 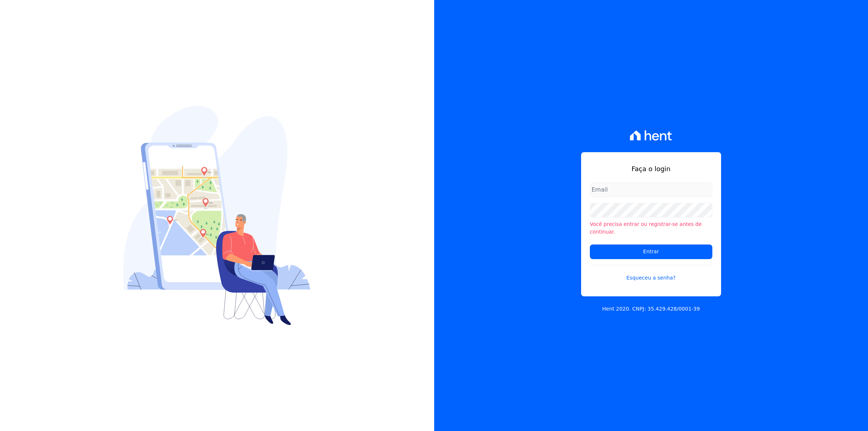 What do you see at coordinates (217, 216) in the screenshot?
I see `img: Login` at bounding box center [217, 216].